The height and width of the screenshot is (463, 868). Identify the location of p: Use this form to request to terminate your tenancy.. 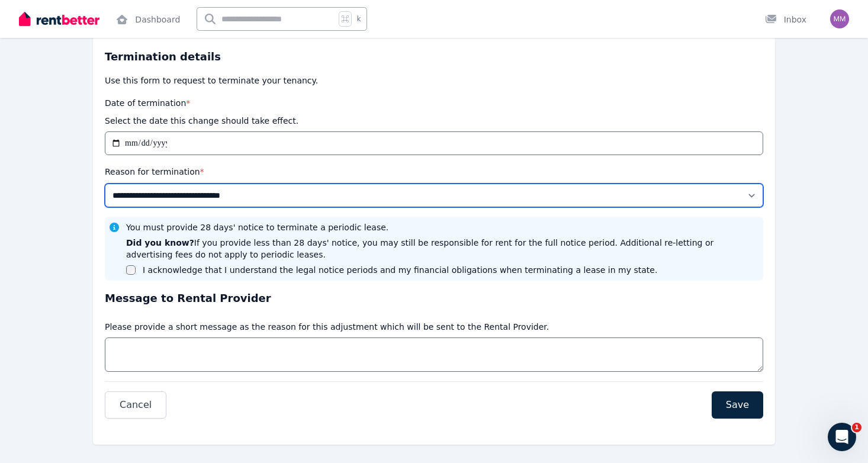
(434, 80).